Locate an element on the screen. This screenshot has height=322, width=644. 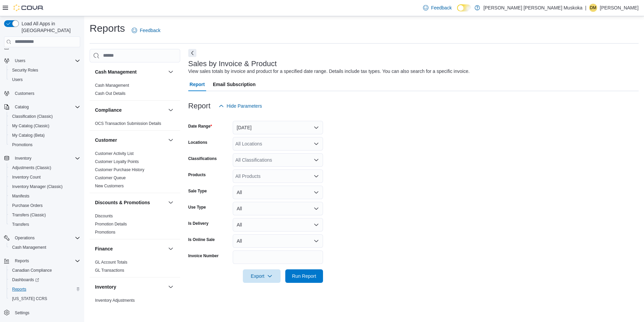
span: GL Account Totals is located at coordinates (111, 262).